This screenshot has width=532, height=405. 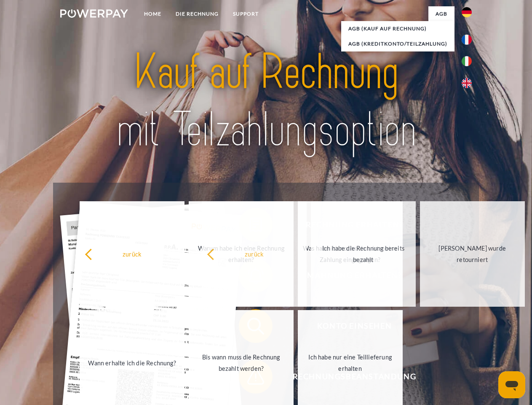 What do you see at coordinates (266, 101) in the screenshot?
I see `img: title-powerpay_de.svg` at bounding box center [266, 101].